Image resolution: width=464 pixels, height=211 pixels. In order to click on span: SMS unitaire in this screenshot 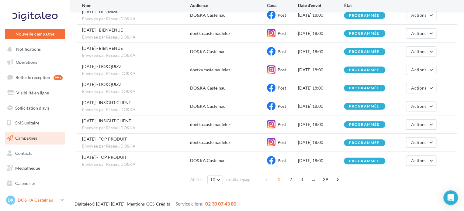, I will do `click(27, 123)`.